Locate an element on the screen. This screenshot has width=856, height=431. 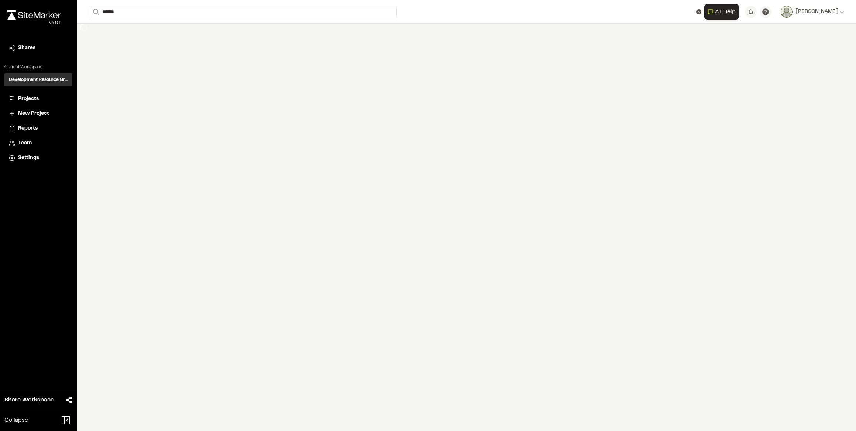
span: Projects is located at coordinates (28, 99).